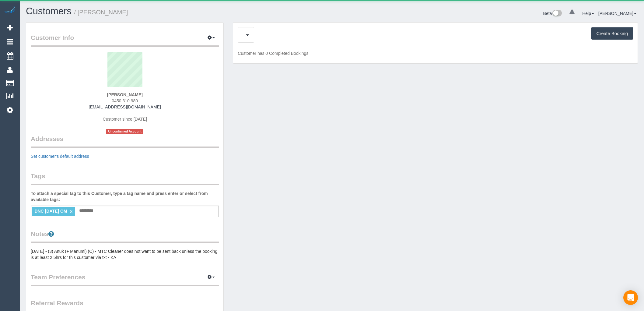 The image size is (644, 311). What do you see at coordinates (612, 33) in the screenshot?
I see `button: Create Booking` at bounding box center [612, 33].